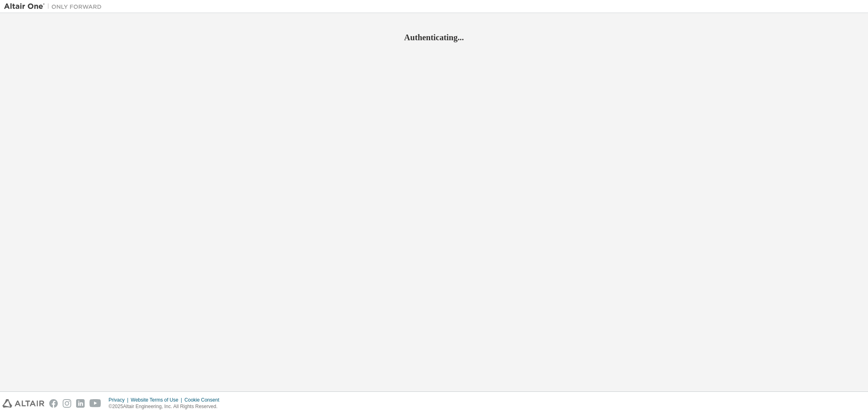 This screenshot has height=415, width=868. What do you see at coordinates (434, 37) in the screenshot?
I see `h2: Authenticating...` at bounding box center [434, 37].